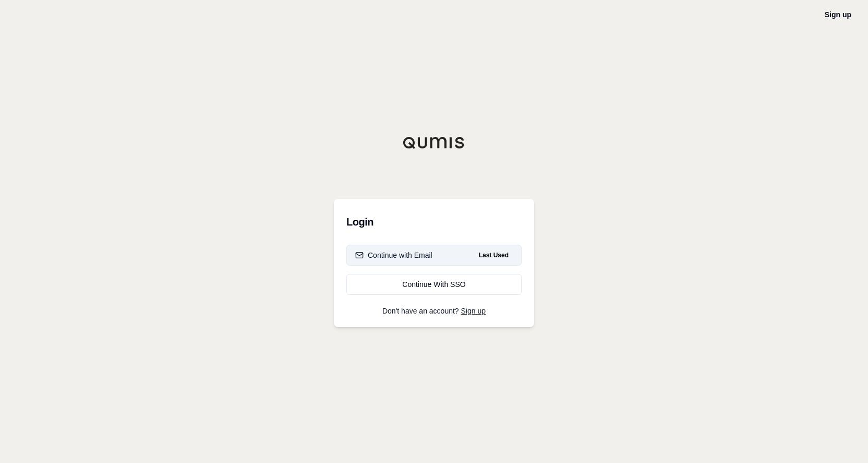 The image size is (868, 463). What do you see at coordinates (494, 255) in the screenshot?
I see `span: Last Used` at bounding box center [494, 255].